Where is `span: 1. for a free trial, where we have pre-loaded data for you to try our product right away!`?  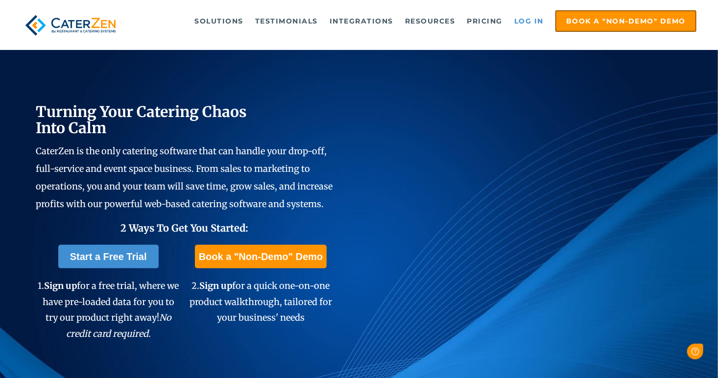
span: 1. for a free trial, where we have pre-loaded data for you to try our product right away! is located at coordinates (108, 309).